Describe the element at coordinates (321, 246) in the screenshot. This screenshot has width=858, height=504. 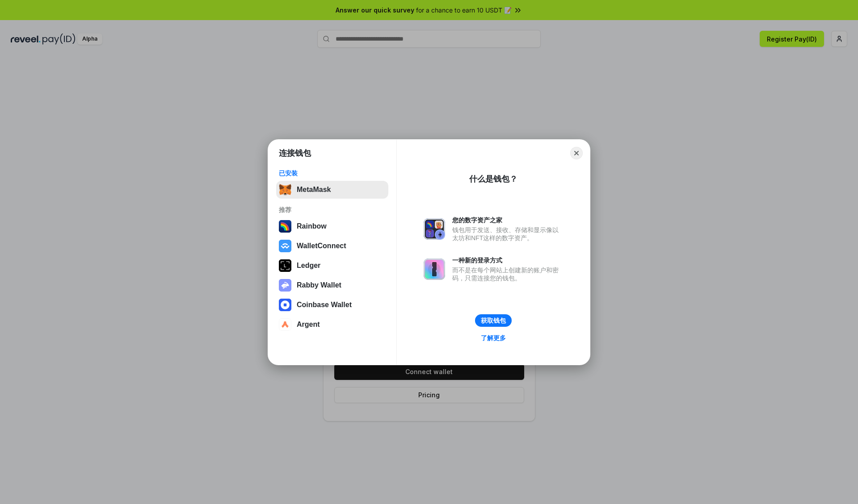
I see `div: WalletConnect` at that location.